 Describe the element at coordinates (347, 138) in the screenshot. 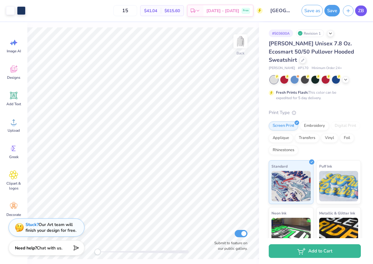

I see `div: Foil` at that location.